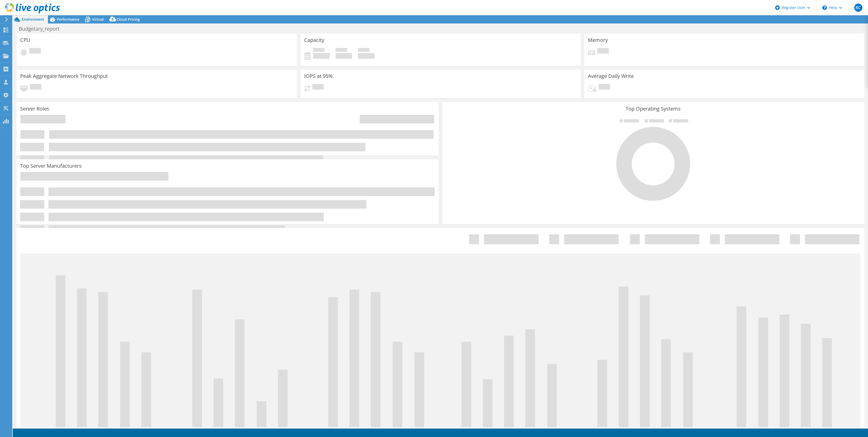  Describe the element at coordinates (42, 29) in the screenshot. I see `h1: Budgetary_report` at that location.